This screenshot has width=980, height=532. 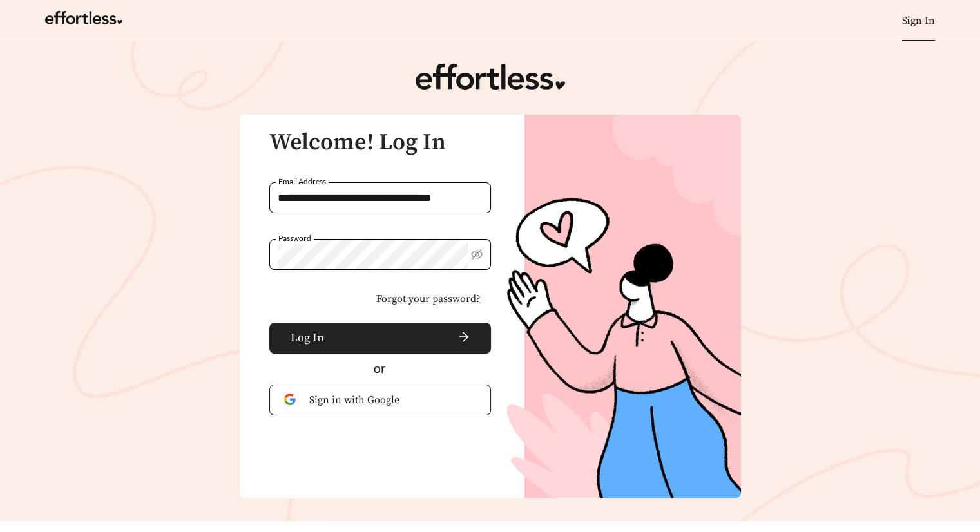 I want to click on span: Sign in with Google, so click(x=393, y=400).